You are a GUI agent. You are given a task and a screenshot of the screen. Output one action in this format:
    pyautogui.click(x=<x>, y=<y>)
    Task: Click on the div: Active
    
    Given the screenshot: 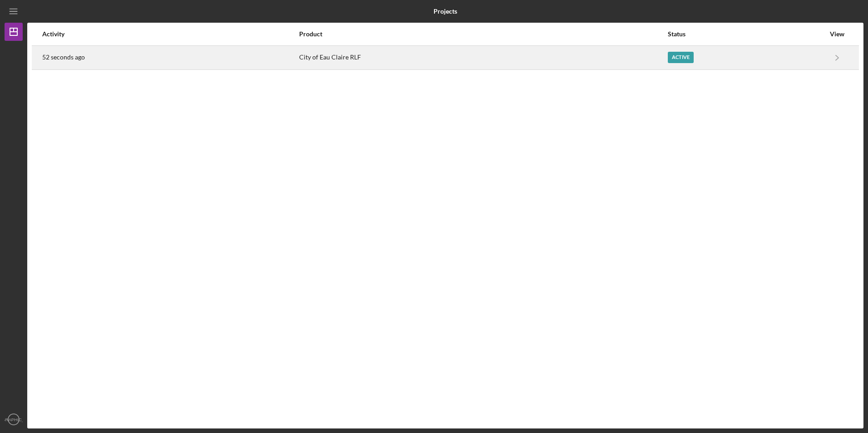 What is the action you would take?
    pyautogui.click(x=680, y=57)
    